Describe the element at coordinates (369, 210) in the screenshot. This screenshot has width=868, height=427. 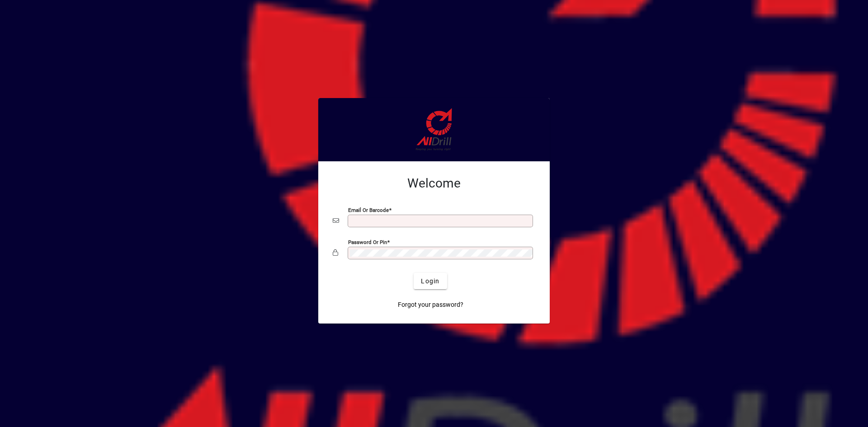
I see `mat-label: Email or Barcode` at that location.